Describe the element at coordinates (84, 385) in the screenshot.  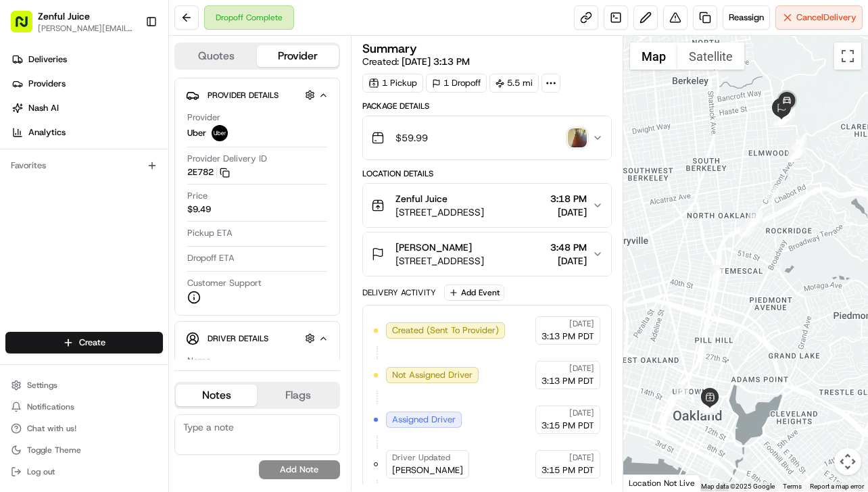
I see `button: Settings` at that location.